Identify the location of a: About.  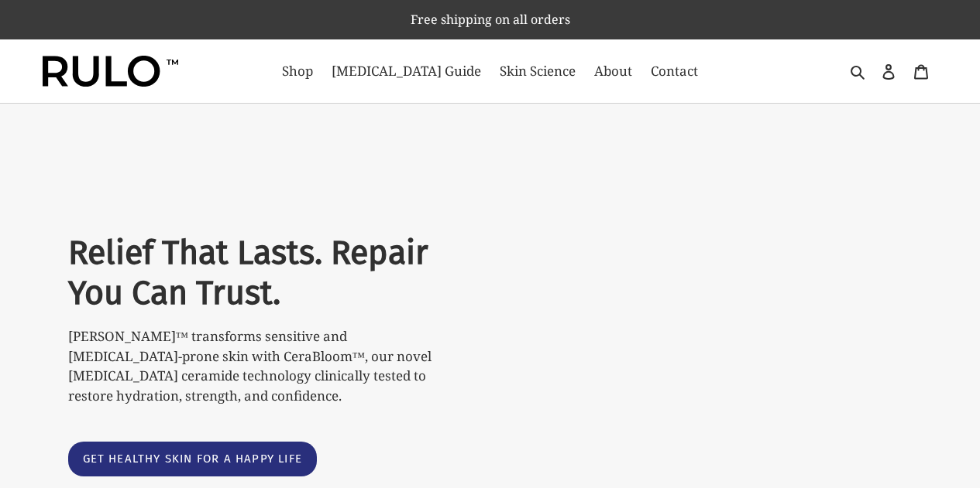
(613, 71).